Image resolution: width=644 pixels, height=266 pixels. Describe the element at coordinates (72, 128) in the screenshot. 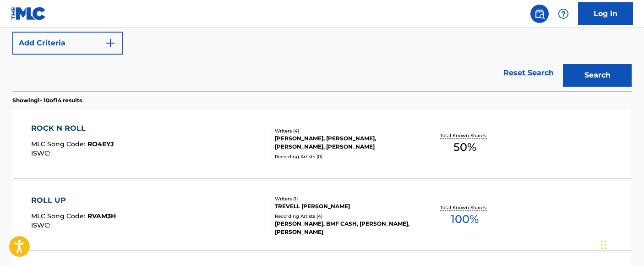

I see `div: ROCK N ROLL` at that location.